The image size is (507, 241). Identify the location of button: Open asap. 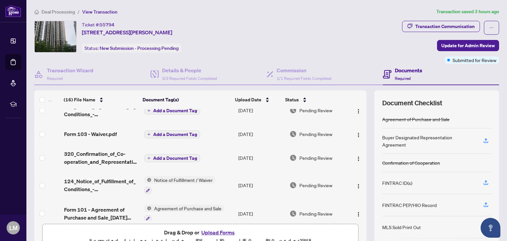
(491, 228).